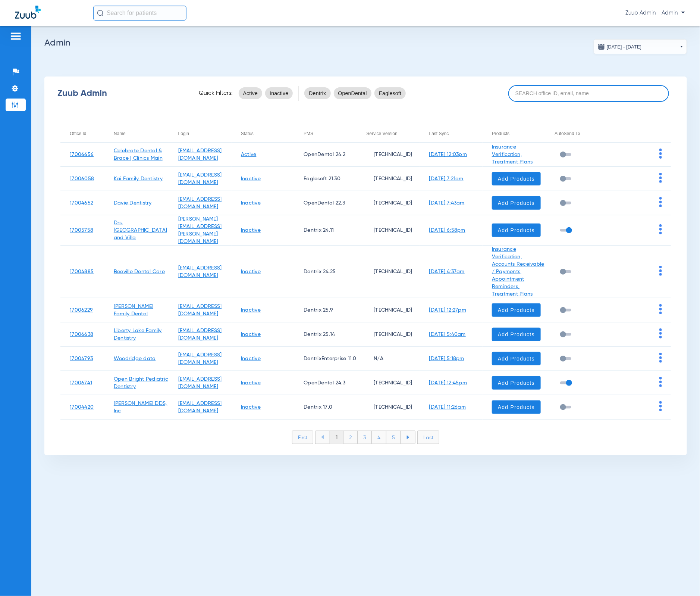  Describe the element at coordinates (135, 358) in the screenshot. I see `a: Woodridge data` at that location.